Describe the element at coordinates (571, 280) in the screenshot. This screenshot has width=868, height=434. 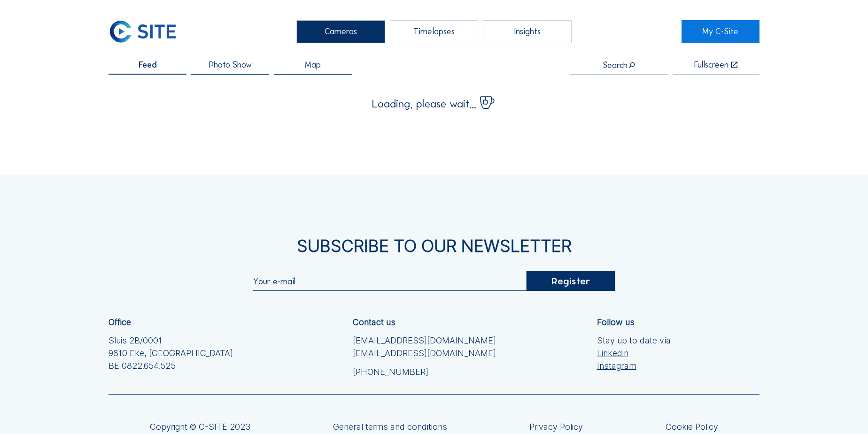
I see `div: Register` at that location.